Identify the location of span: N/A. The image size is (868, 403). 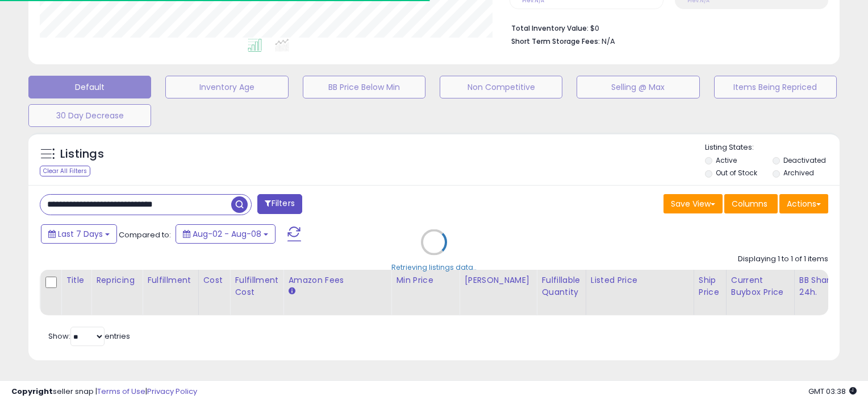
(608, 41).